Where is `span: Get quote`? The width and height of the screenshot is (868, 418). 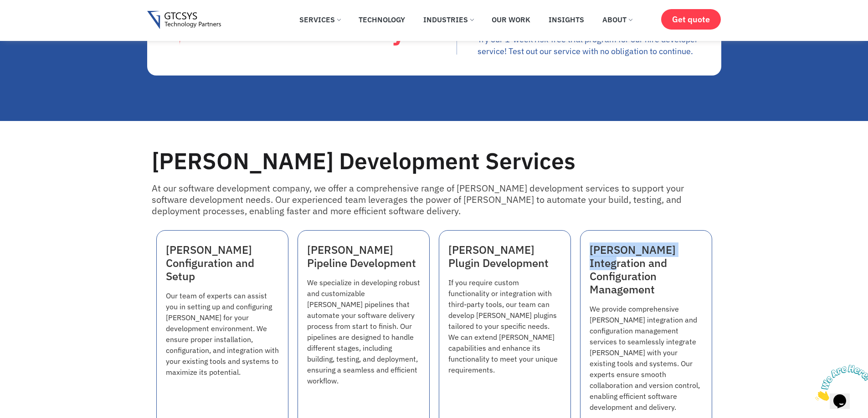 span: Get quote is located at coordinates (691, 19).